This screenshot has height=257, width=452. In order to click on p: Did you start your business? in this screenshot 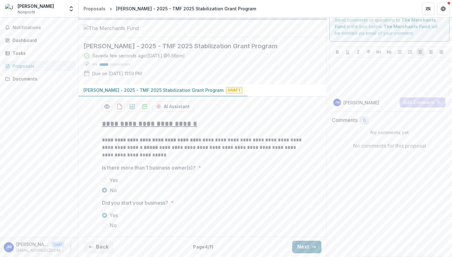, I will do `click(135, 203)`.